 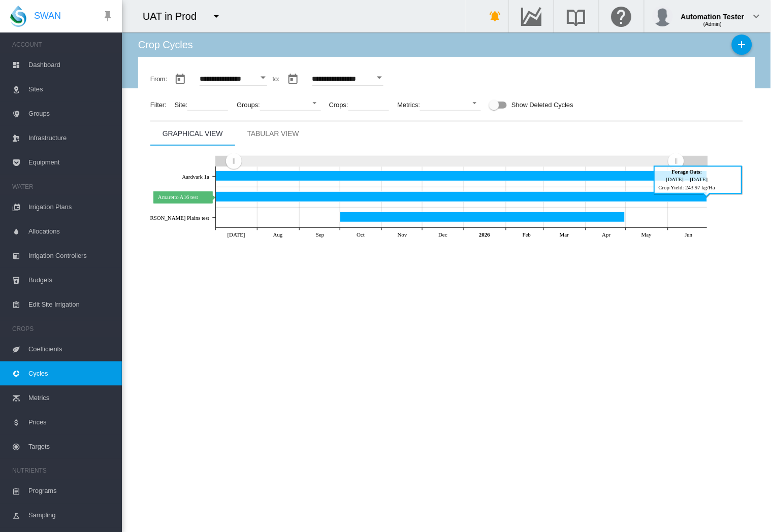 What do you see at coordinates (63, 471) in the screenshot?
I see `span: NUTRIENTS` at bounding box center [63, 471].